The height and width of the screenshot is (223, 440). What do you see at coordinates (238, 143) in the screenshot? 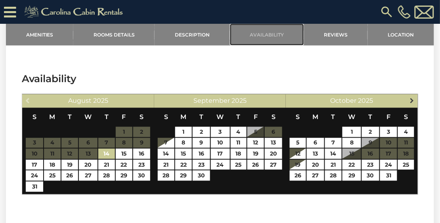
I see `a: 11` at bounding box center [238, 143].